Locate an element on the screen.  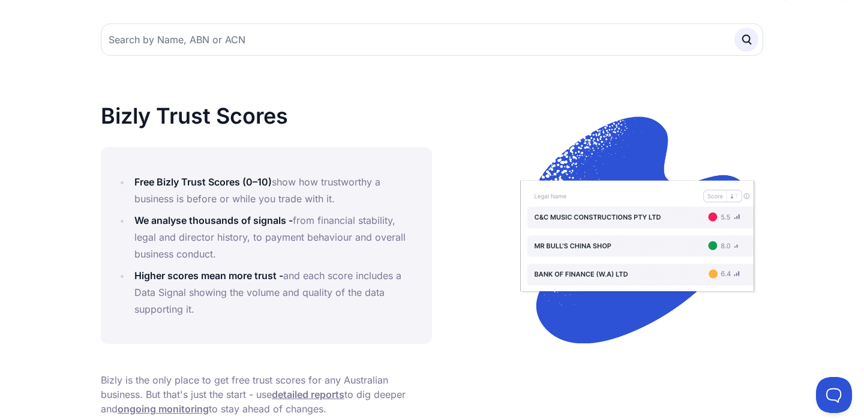
img: scores is located at coordinates (637, 230).